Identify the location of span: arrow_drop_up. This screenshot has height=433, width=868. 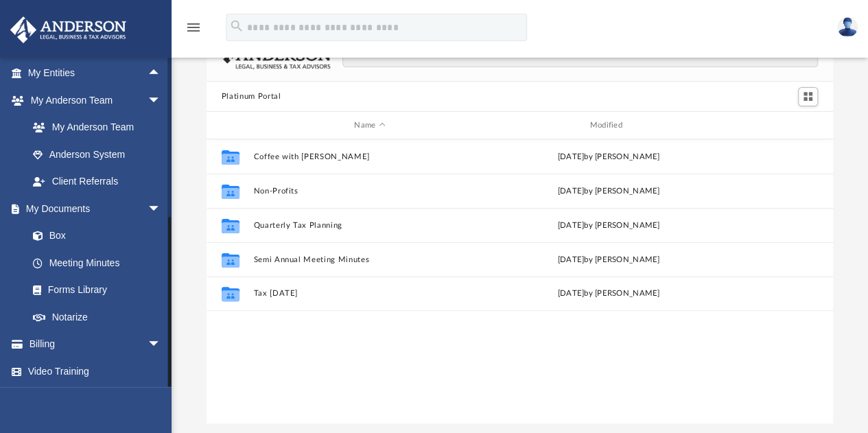
(162, 73).